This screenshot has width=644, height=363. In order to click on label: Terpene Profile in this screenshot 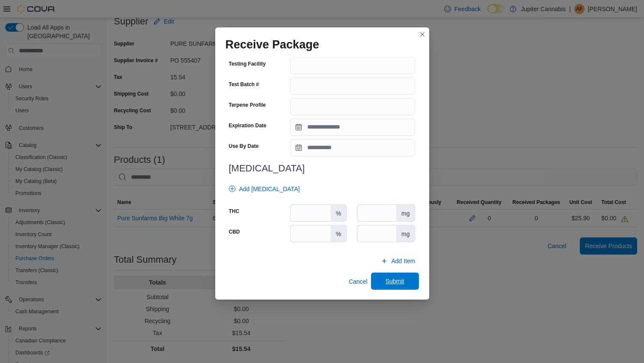, I will do `click(247, 105)`.